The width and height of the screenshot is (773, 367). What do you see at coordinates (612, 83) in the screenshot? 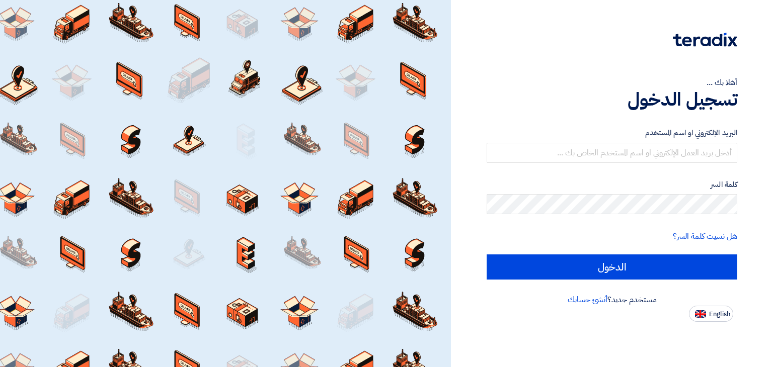
I see `div: أهلا بك ...` at bounding box center [612, 83].